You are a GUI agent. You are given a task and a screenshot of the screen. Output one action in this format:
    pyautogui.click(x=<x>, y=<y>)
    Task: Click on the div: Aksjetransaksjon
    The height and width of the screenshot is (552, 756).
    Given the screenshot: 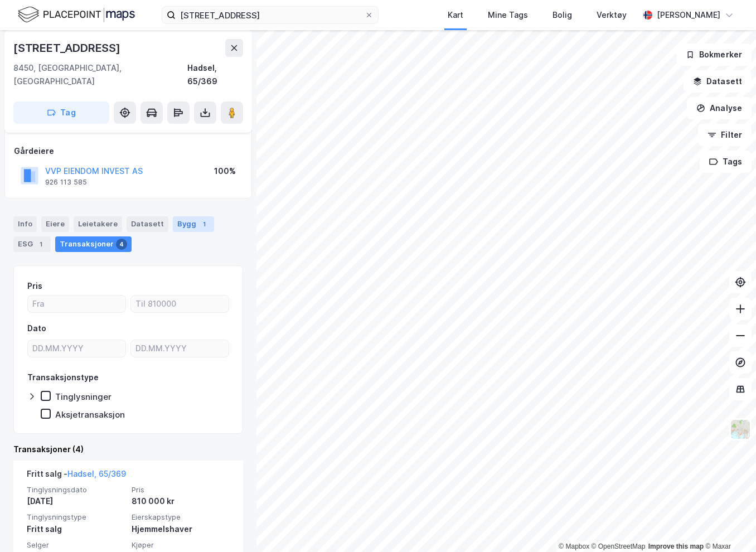 What is the action you would take?
    pyautogui.click(x=90, y=415)
    